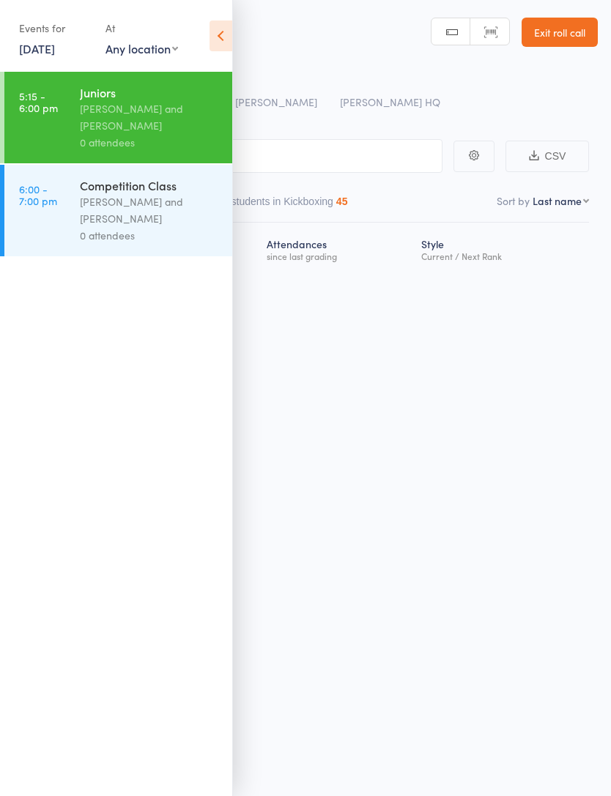 The image size is (611, 796). I want to click on div: 45, so click(342, 201).